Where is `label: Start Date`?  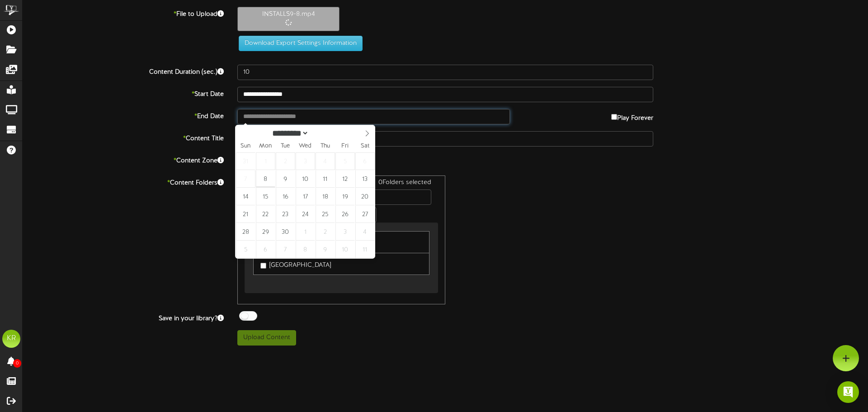
label: Start Date is located at coordinates (123, 92).